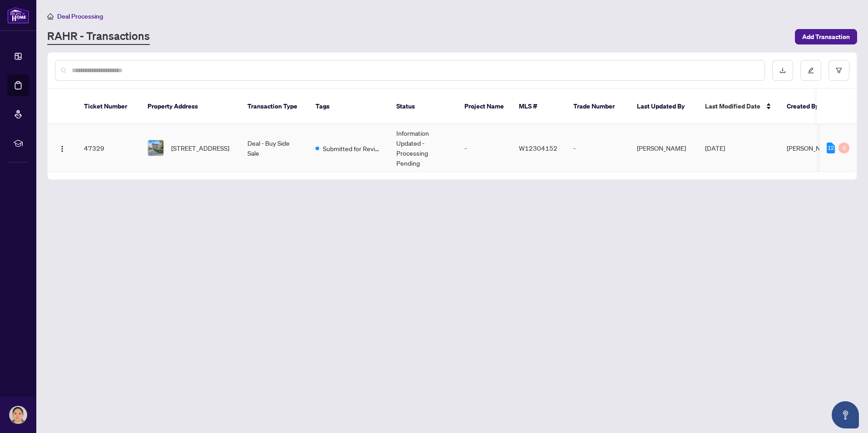  I want to click on td: Information Updated - Processing Pending, so click(423, 148).